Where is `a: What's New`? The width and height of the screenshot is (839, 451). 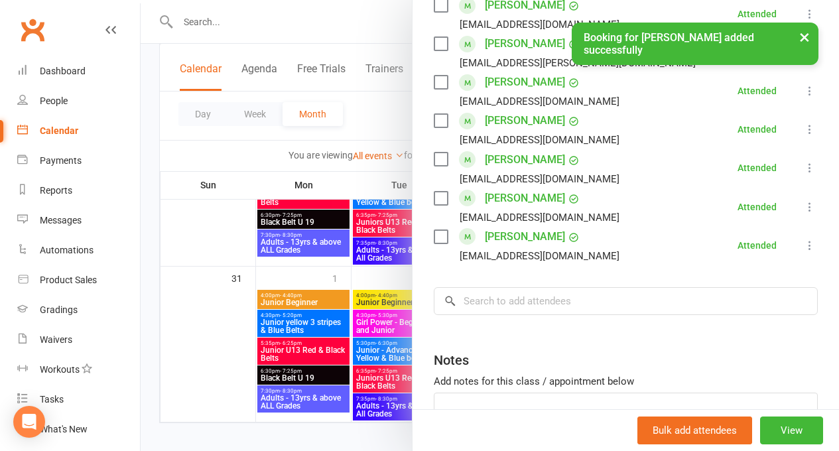
a: What's New is located at coordinates (78, 429).